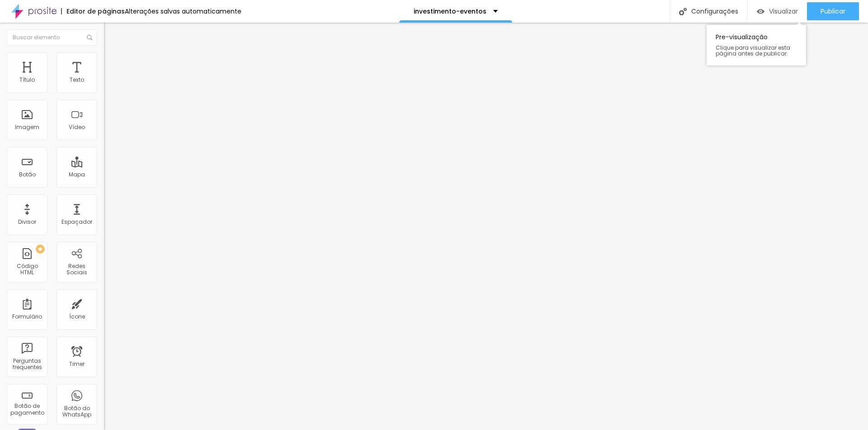 Image resolution: width=868 pixels, height=430 pixels. What do you see at coordinates (756, 50) in the screenshot?
I see `span: Clique para visualizar esta página antes de publicar.` at bounding box center [756, 50].